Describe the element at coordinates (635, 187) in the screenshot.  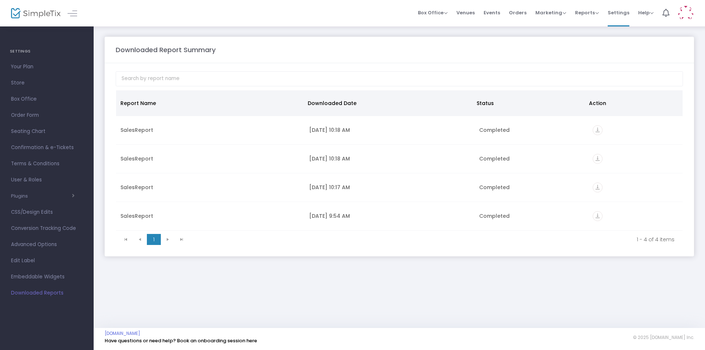
I see `div: https://go.SimpleTix.com/35myv` at that location.